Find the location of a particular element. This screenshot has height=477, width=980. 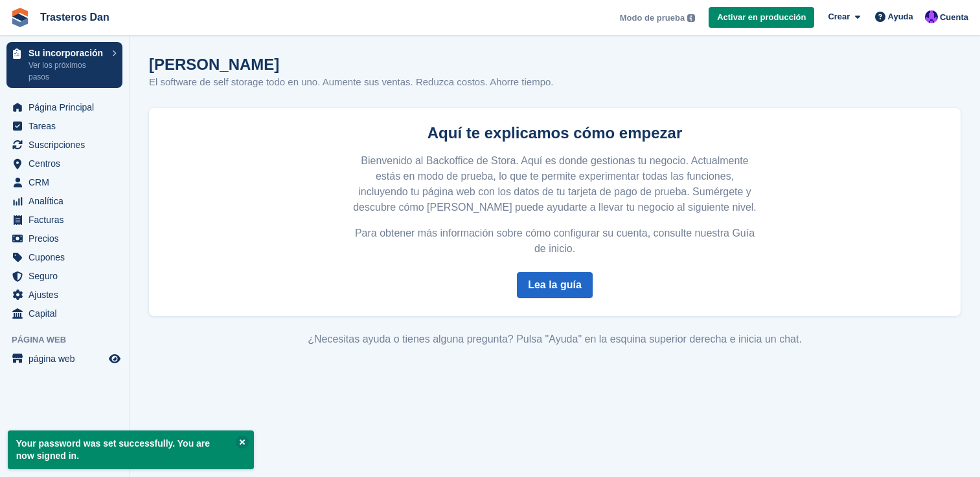

span: Crear is located at coordinates (839, 17).